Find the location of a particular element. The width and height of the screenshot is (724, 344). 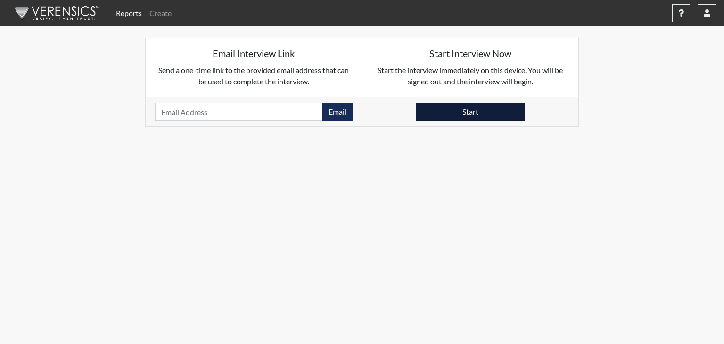

h5: Start Interview Now is located at coordinates (470, 53).